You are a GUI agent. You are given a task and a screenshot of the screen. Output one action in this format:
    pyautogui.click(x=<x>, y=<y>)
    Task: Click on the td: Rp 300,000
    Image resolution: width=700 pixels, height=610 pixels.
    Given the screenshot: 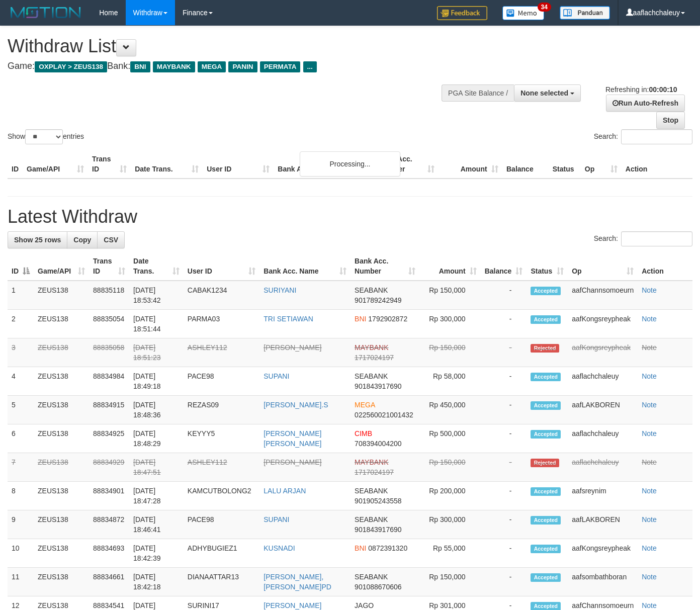 What is the action you would take?
    pyautogui.click(x=450, y=525)
    